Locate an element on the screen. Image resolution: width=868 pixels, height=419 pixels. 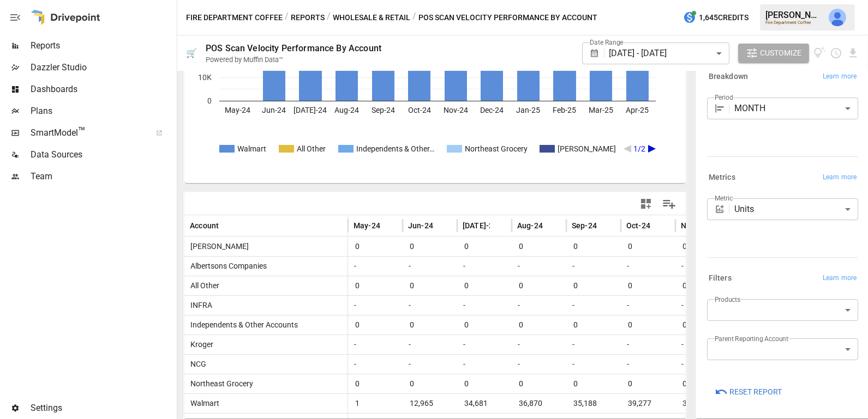
span: 35,188 is located at coordinates (594, 403).